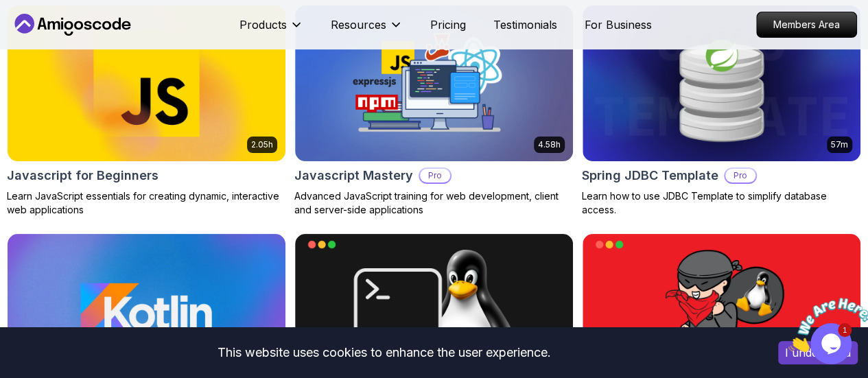  What do you see at coordinates (271, 30) in the screenshot?
I see `button: Products` at bounding box center [271, 30].